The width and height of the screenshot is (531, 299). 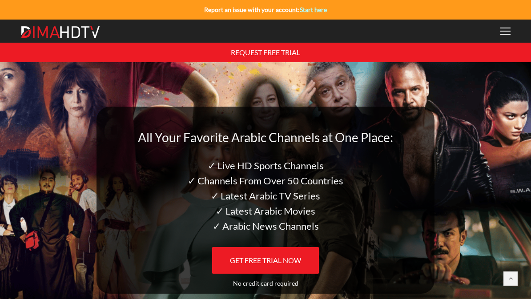 What do you see at coordinates (510, 279) in the screenshot?
I see `a: Back to top` at bounding box center [510, 279].